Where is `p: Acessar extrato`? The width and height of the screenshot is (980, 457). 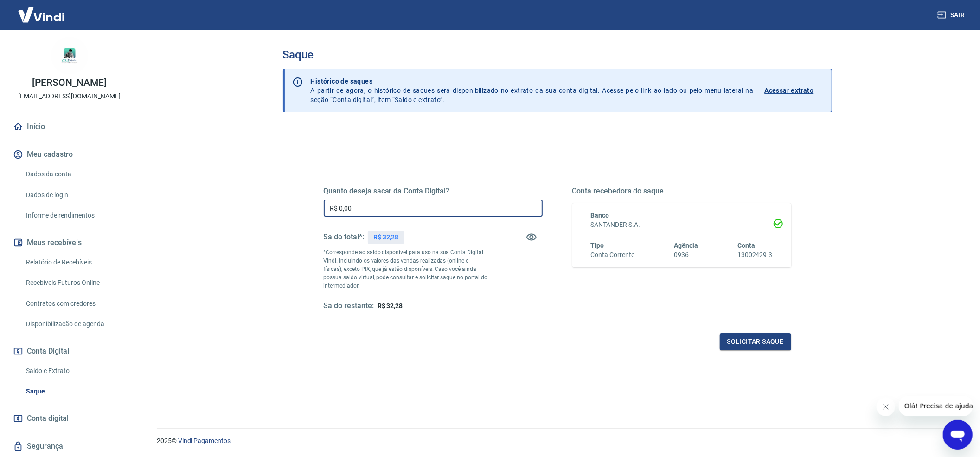
p: Acessar extrato is located at coordinates (789, 91).